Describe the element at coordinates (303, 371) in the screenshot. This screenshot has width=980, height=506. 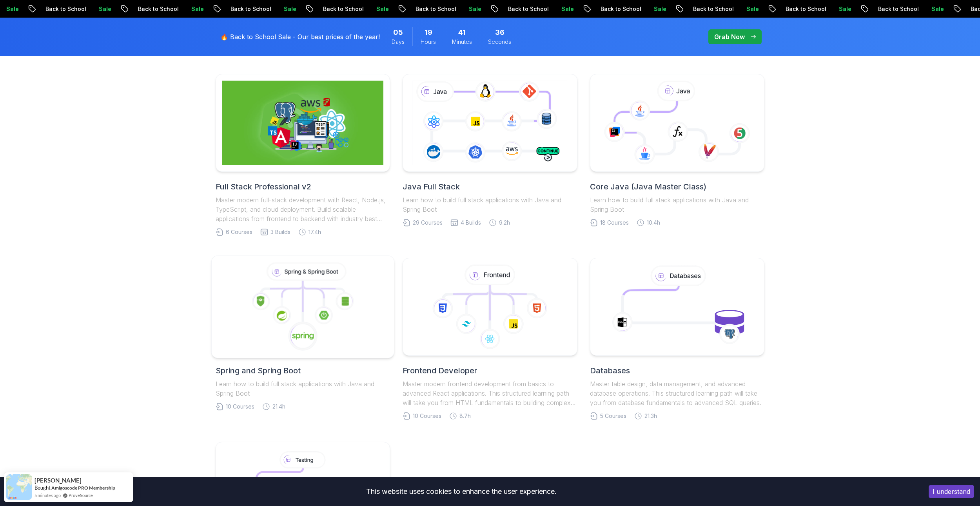
I see `h2: Spring and Spring Boot` at that location.